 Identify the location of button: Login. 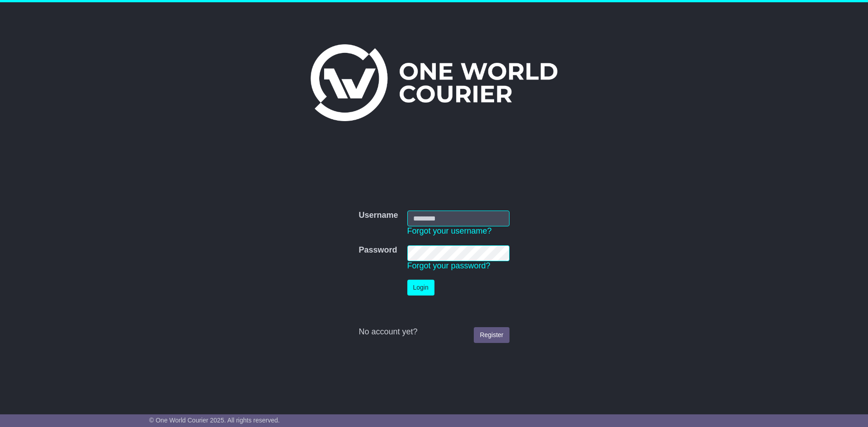
(421, 287).